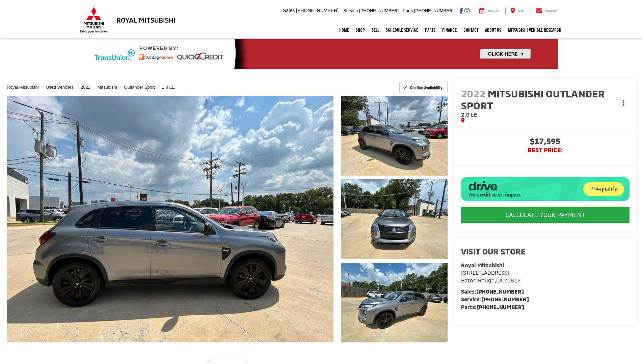 This screenshot has height=364, width=643. I want to click on a: Outlander Sport, so click(139, 87).